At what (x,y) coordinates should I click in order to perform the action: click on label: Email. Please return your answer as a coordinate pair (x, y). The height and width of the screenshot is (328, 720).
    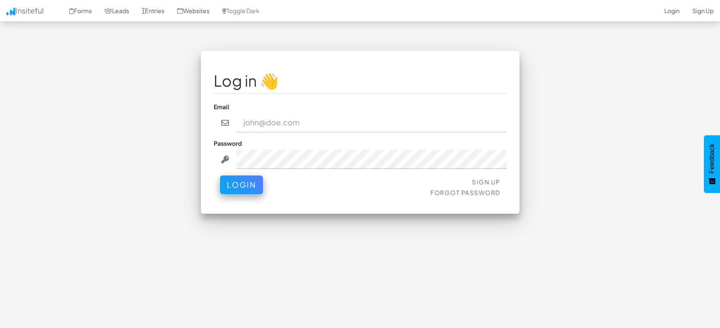
    Looking at the image, I should click on (221, 107).